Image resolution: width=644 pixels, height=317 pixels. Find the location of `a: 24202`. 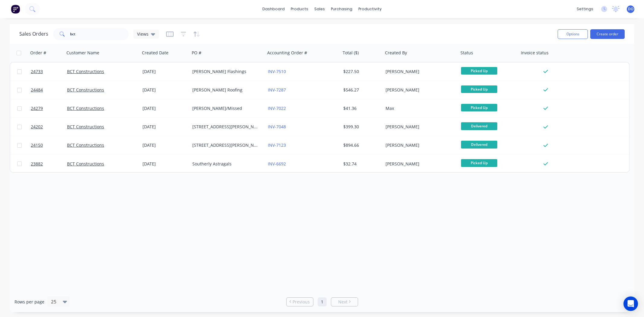

a: 24202 is located at coordinates (49, 127).